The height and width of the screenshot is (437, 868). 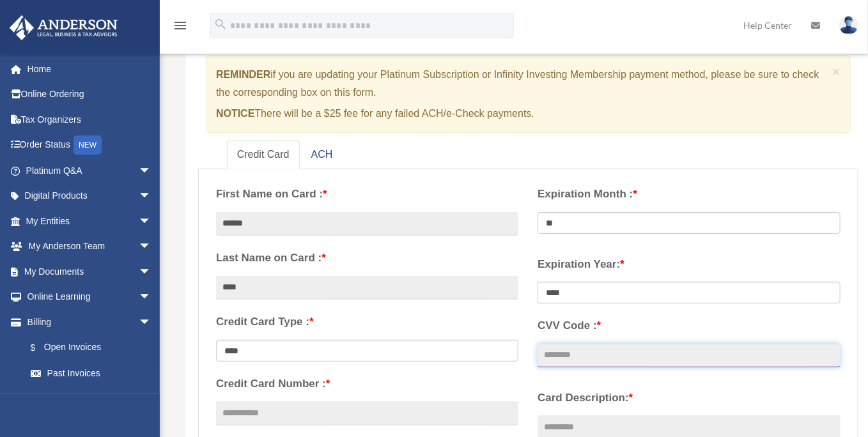 What do you see at coordinates (688, 194) in the screenshot?
I see `label: Expiration Month :` at bounding box center [688, 194].